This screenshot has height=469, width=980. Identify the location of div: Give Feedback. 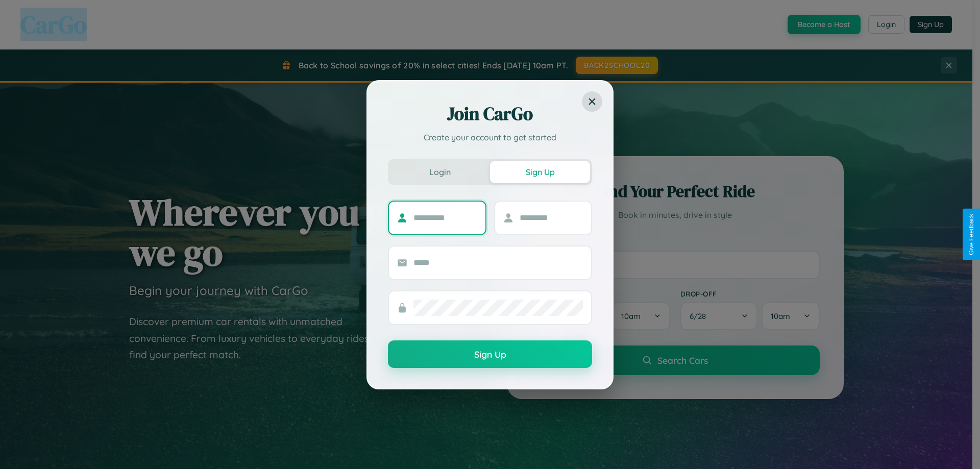
(971, 234).